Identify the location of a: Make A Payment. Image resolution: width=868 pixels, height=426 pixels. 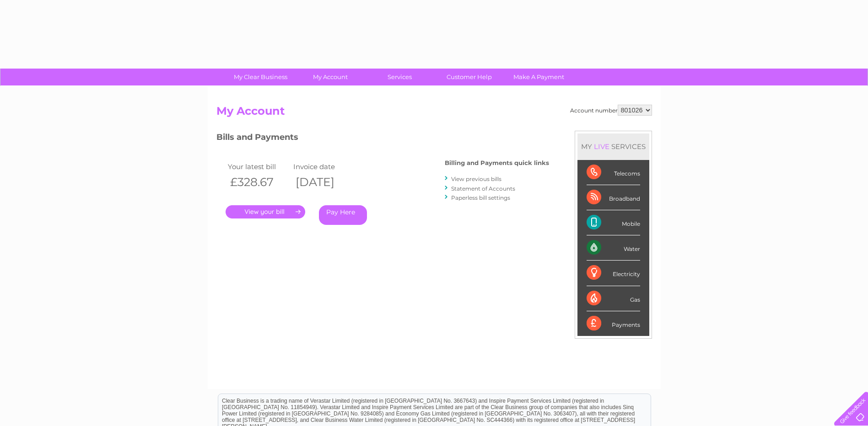
(539, 76).